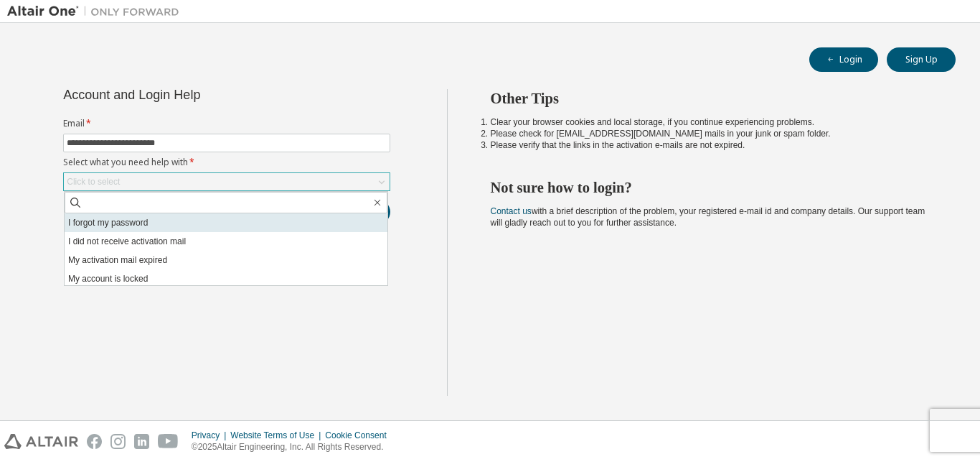 The height and width of the screenshot is (462, 980). I want to click on label: Email, so click(226, 123).